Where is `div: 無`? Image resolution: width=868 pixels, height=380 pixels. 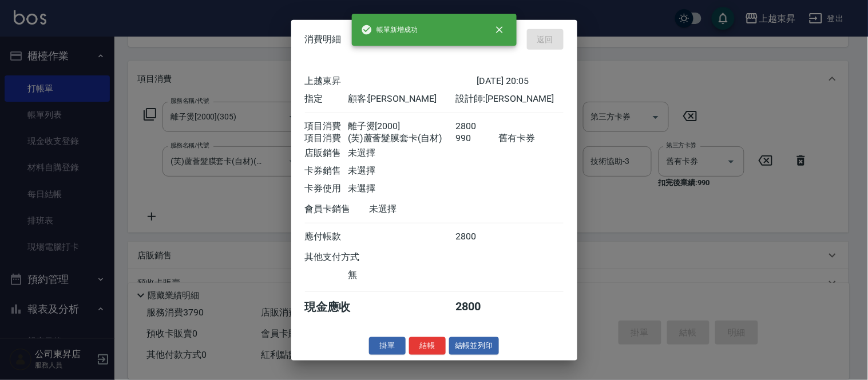 div: 無 is located at coordinates (402, 275).